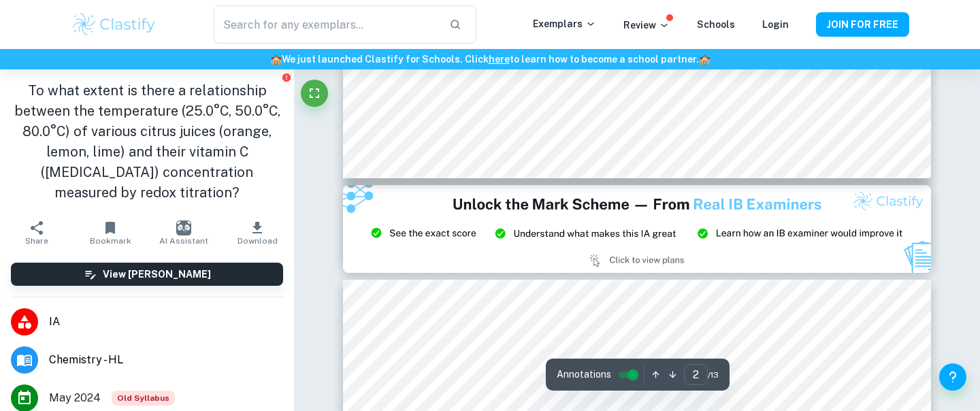 Image resolution: width=980 pixels, height=411 pixels. Describe the element at coordinates (952, 377) in the screenshot. I see `button: Help and Feedback` at that location.